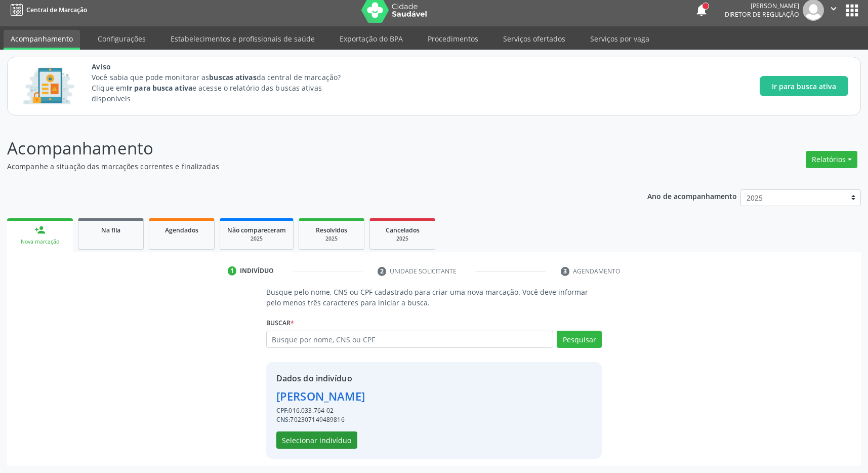  What do you see at coordinates (804, 86) in the screenshot?
I see `button: Ir para busca ativa` at bounding box center [804, 86].